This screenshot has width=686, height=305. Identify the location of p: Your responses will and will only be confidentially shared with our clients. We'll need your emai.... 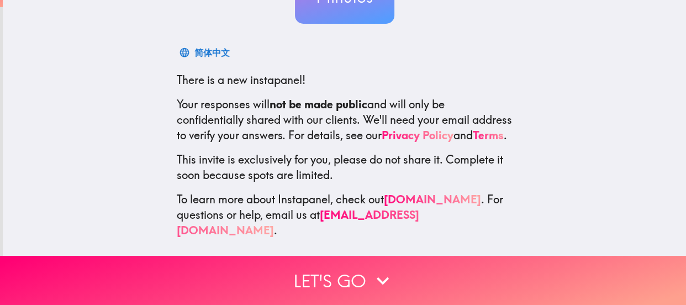
(345, 120).